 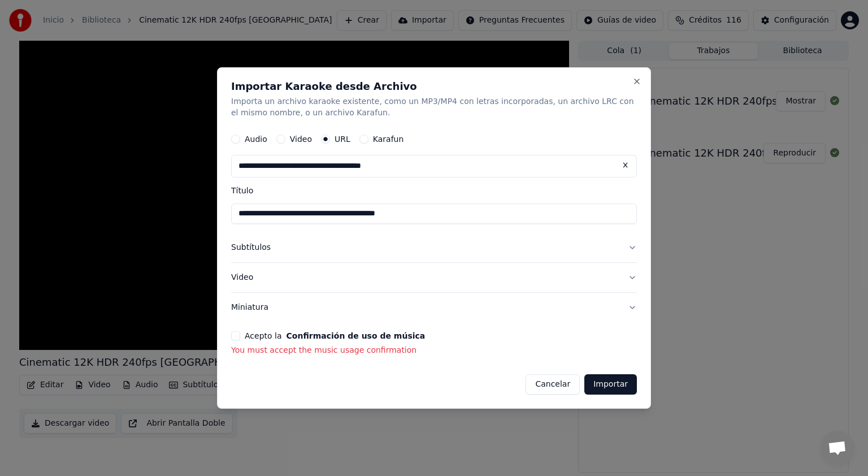 What do you see at coordinates (301, 139) in the screenshot?
I see `label: Video` at bounding box center [301, 139].